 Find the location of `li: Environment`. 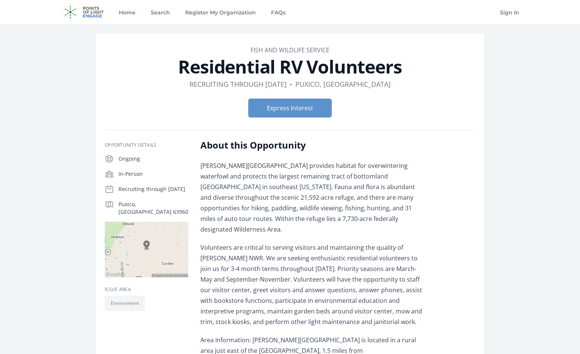

li: Environment is located at coordinates (125, 304).